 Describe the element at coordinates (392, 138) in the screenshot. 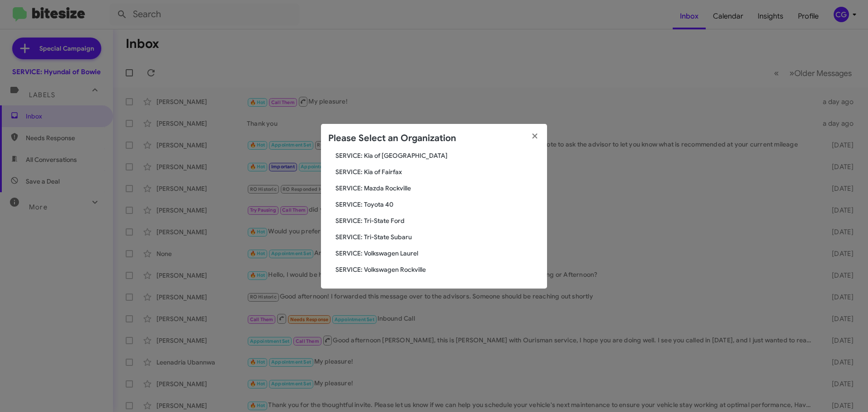

I see `h2: Please Select an Organization` at that location.